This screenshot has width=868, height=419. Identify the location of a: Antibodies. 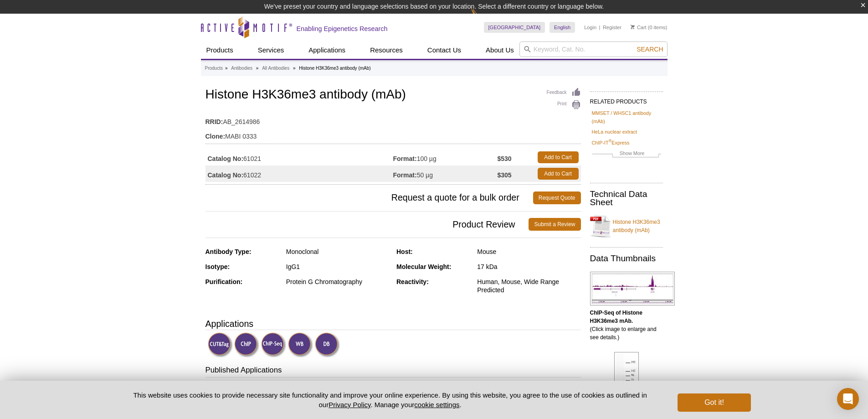
(241, 69).